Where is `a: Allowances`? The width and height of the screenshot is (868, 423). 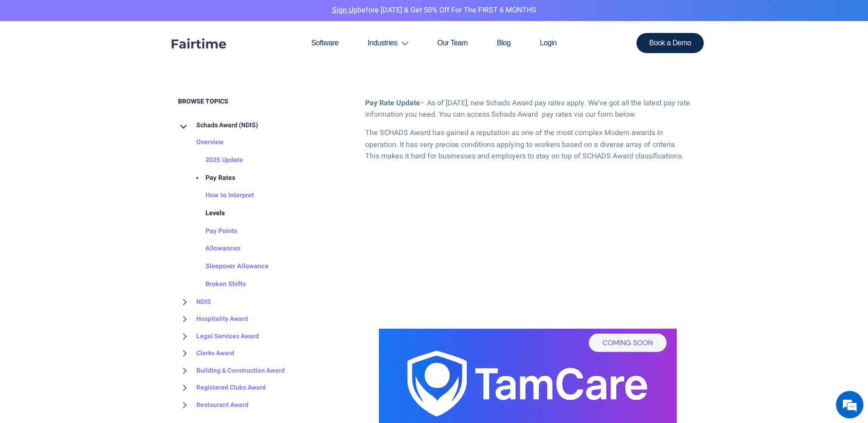 a: Allowances is located at coordinates (213, 248).